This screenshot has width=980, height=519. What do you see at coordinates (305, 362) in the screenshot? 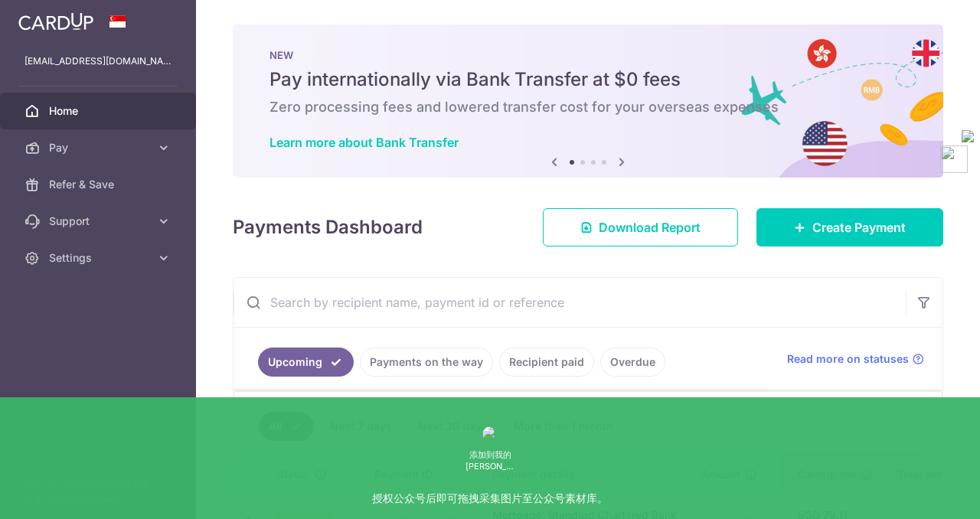
I see `a: Upcoming` at bounding box center [305, 362].